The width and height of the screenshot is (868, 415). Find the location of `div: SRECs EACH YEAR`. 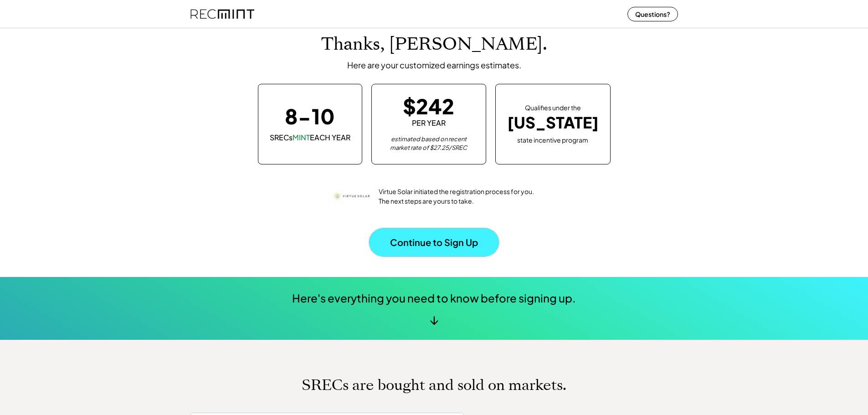

div: SRECs EACH YEAR is located at coordinates (310, 137).